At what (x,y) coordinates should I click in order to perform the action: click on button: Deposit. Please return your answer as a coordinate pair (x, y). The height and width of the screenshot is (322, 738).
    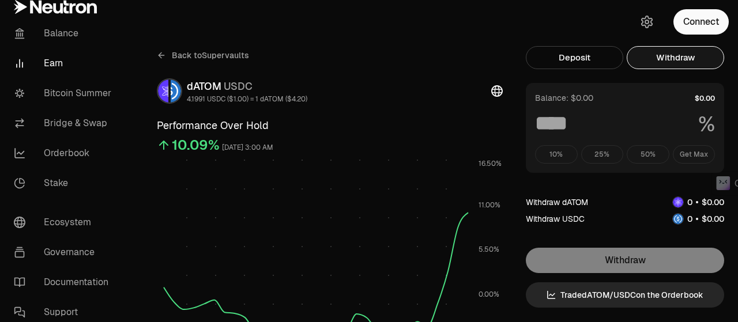
    Looking at the image, I should click on (574, 58).